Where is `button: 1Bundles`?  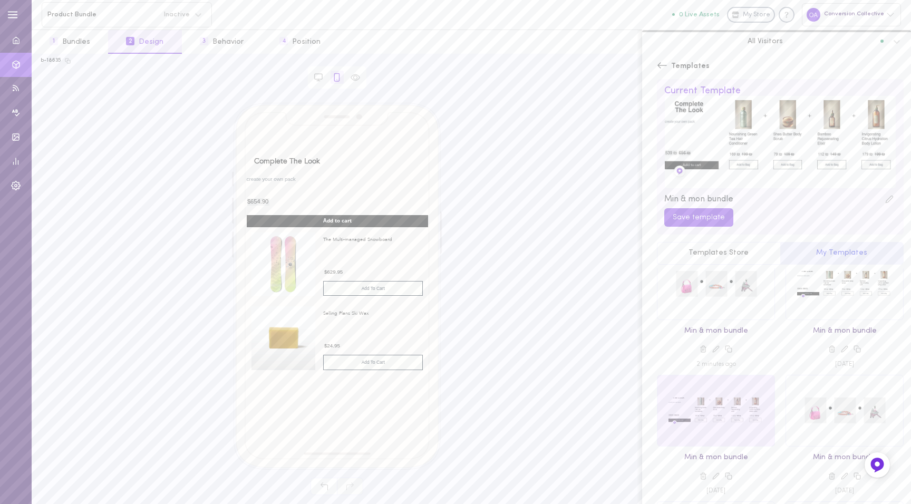
button: 1Bundles is located at coordinates (70, 42).